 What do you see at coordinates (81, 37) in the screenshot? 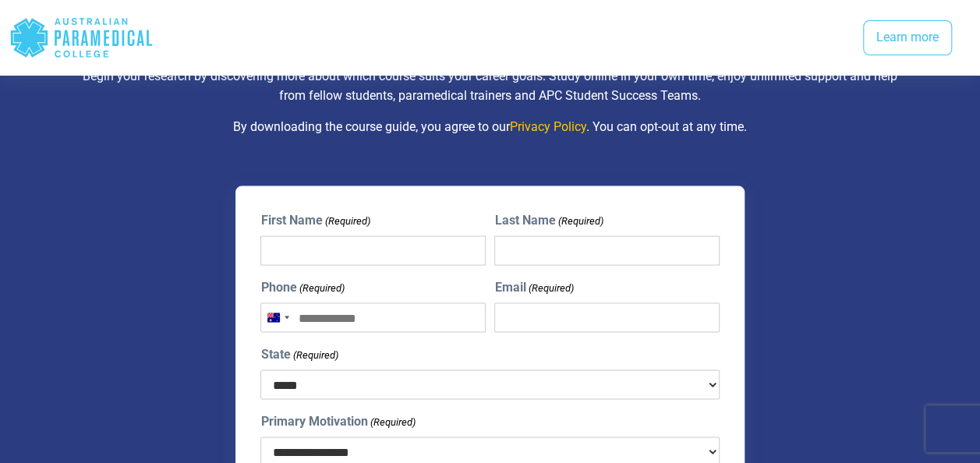
I see `div: Australian Paramedical College` at bounding box center [81, 37].